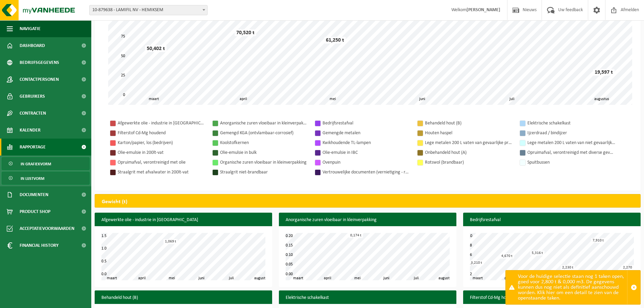 The image size is (644, 308). What do you see at coordinates (30, 130) in the screenshot?
I see `span: Kalender` at bounding box center [30, 130].